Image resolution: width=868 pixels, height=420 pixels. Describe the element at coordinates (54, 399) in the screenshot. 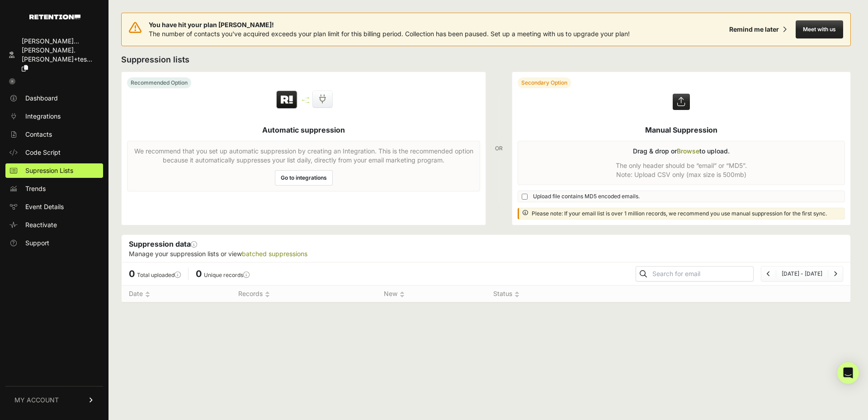

I see `a: MY ACCOUNT` at that location.